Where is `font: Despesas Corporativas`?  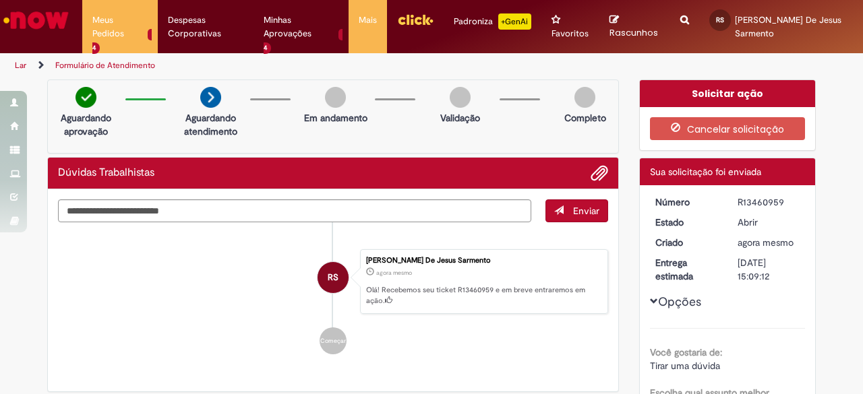
font: Despesas Corporativas is located at coordinates (194, 26).